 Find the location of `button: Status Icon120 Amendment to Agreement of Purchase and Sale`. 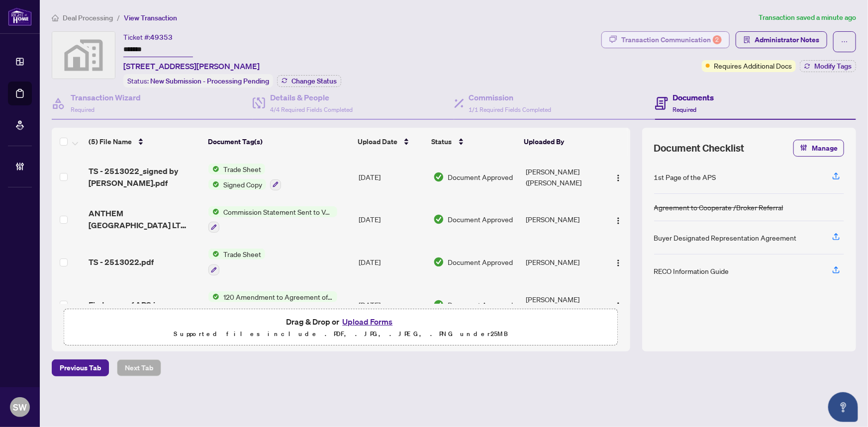

button: Status Icon120 Amendment to Agreement of Purchase and Sale is located at coordinates (273, 305).